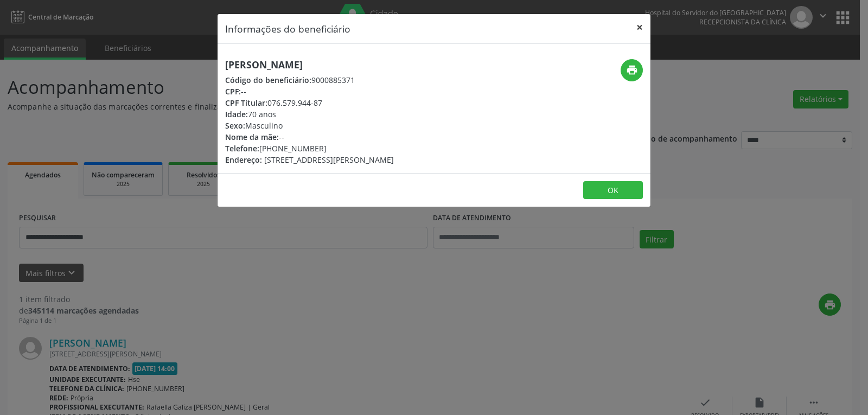  What do you see at coordinates (613, 190) in the screenshot?
I see `button: OK` at bounding box center [613, 190].